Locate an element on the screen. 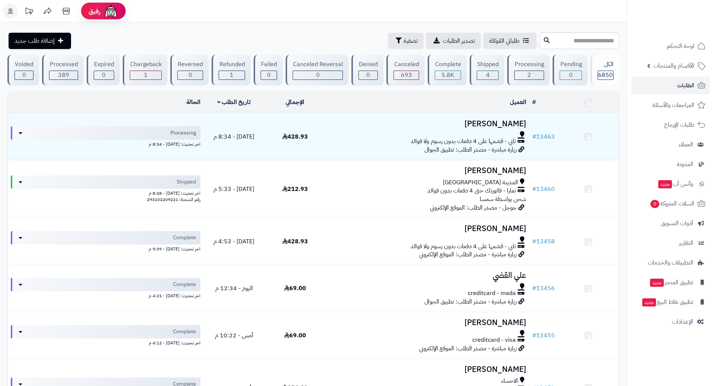 This screenshot has height=386, width=714. a: Canceled 693 is located at coordinates (405, 70).